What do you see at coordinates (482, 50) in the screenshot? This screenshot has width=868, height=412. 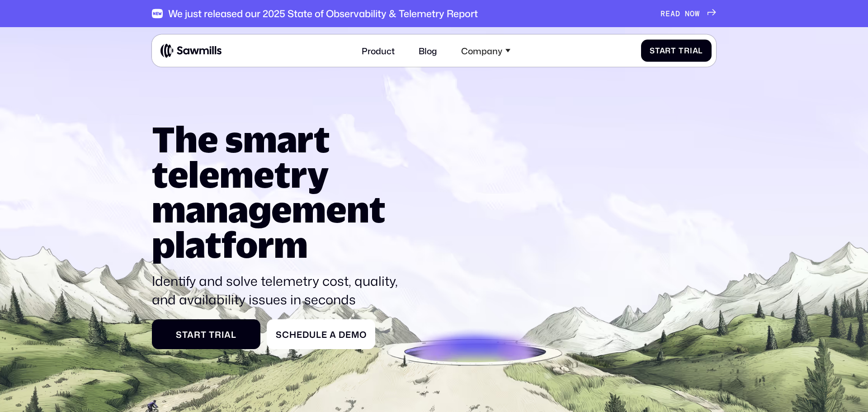 I see `div: Company` at bounding box center [482, 50].